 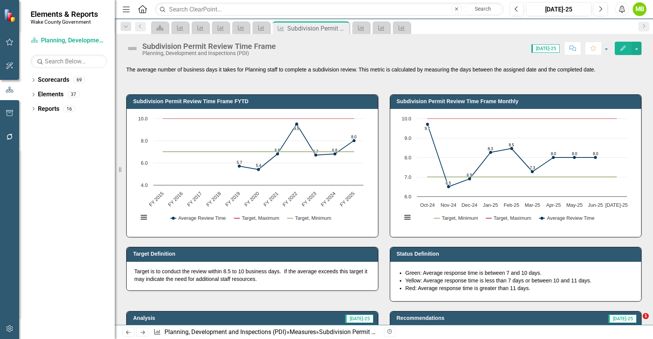 What do you see at coordinates (194, 199) in the screenshot?
I see `text: FY 2017` at bounding box center [194, 199].